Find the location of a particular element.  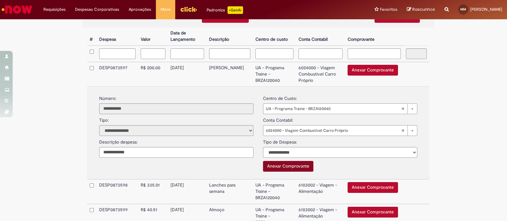

th: Conta Contabil is located at coordinates (320, 36).